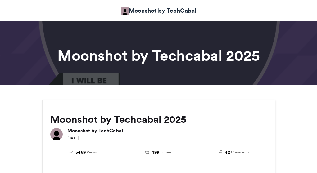 The height and width of the screenshot is (173, 317). What do you see at coordinates (155, 153) in the screenshot?
I see `span: 499` at bounding box center [155, 153].